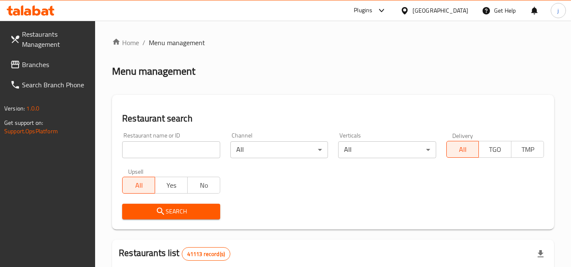  Describe the element at coordinates (206, 254) in the screenshot. I see `div: Total records count` at that location.